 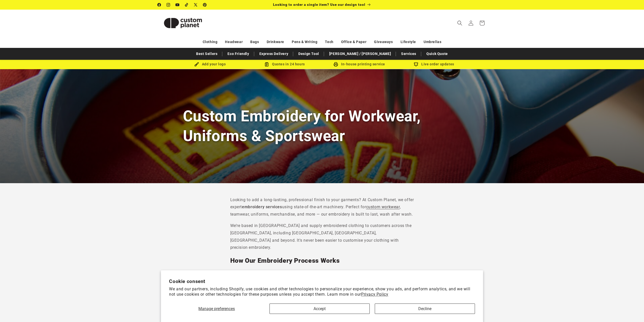 I want to click on img: Order Updates Icon, so click(x=267, y=64).